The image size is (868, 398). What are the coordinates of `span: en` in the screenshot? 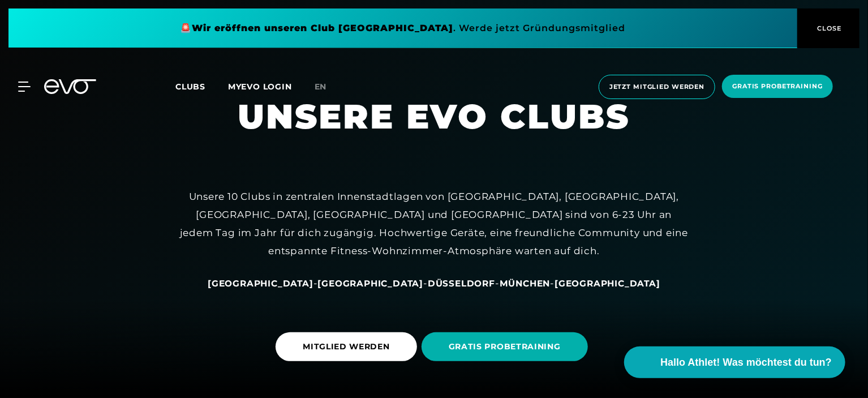 It's located at (321, 86).